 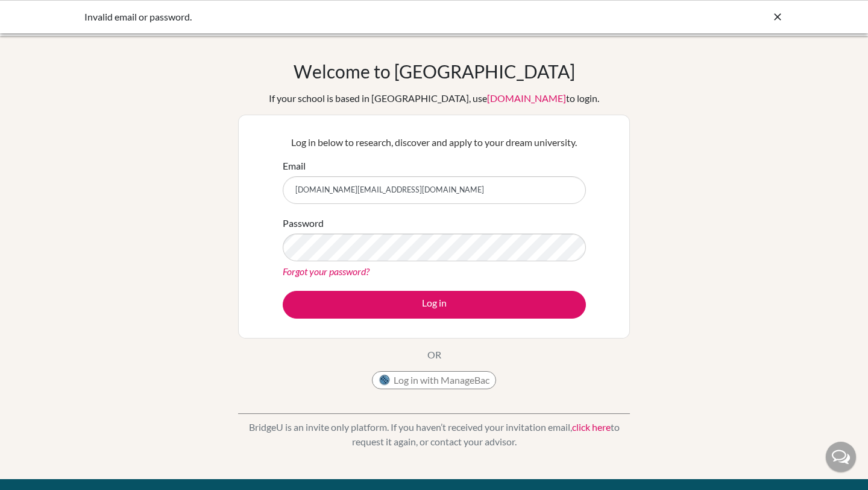 What do you see at coordinates (326, 271) in the screenshot?
I see `a: Forgot your password?` at bounding box center [326, 271].